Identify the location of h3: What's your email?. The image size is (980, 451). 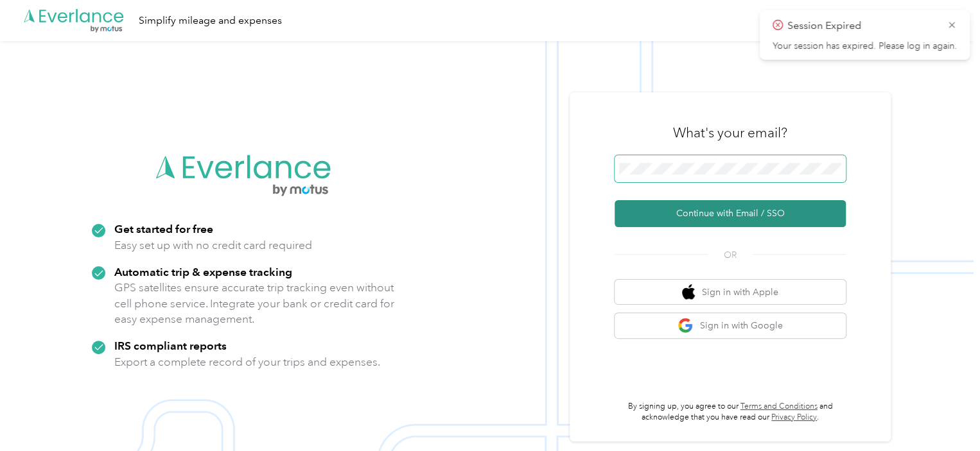
(730, 132).